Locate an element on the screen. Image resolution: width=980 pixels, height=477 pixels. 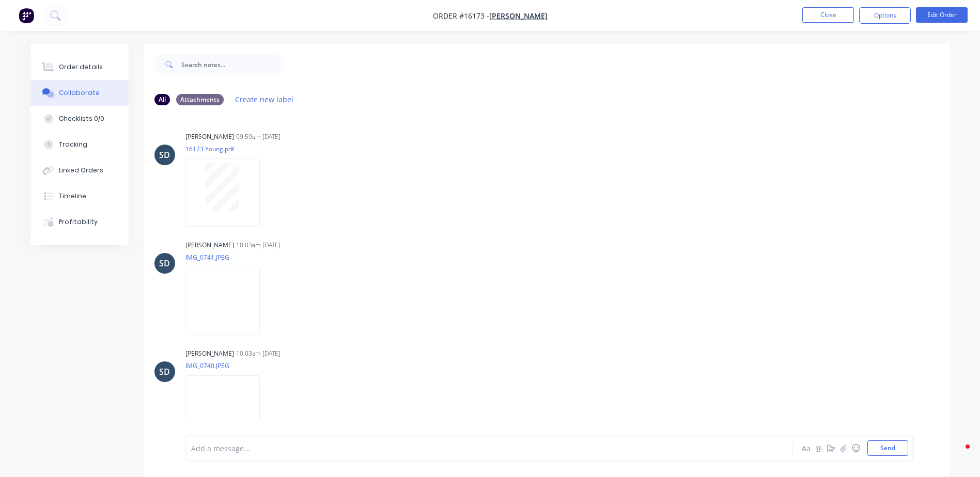
button: Tracking is located at coordinates (80, 144).